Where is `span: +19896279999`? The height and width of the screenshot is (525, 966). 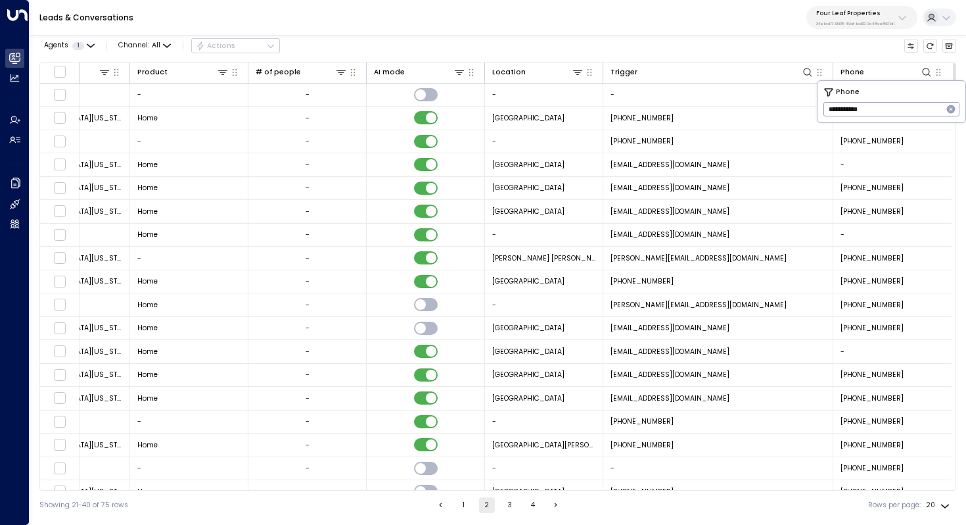 span: +19896279999 is located at coordinates (872, 187).